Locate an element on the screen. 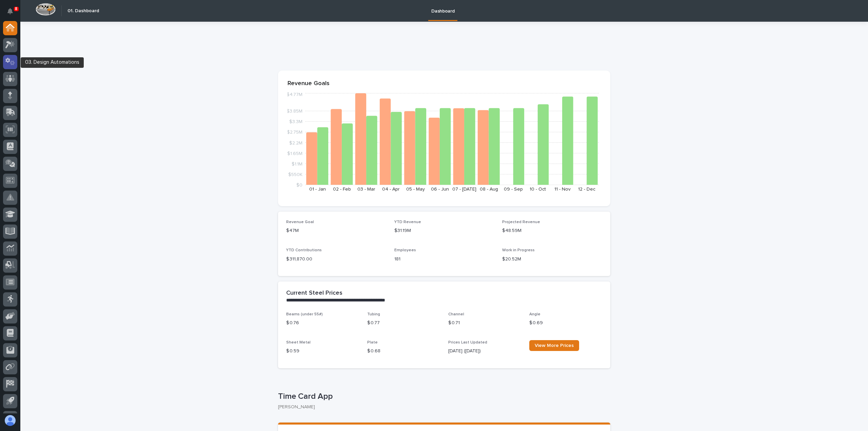 The height and width of the screenshot is (431, 868). text: 08 - Aug is located at coordinates (489, 190).